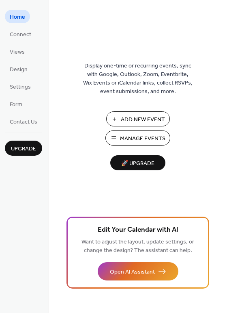 The height and width of the screenshot is (313, 227). What do you see at coordinates (138, 163) in the screenshot?
I see `span: 🚀 Upgrade` at bounding box center [138, 163].